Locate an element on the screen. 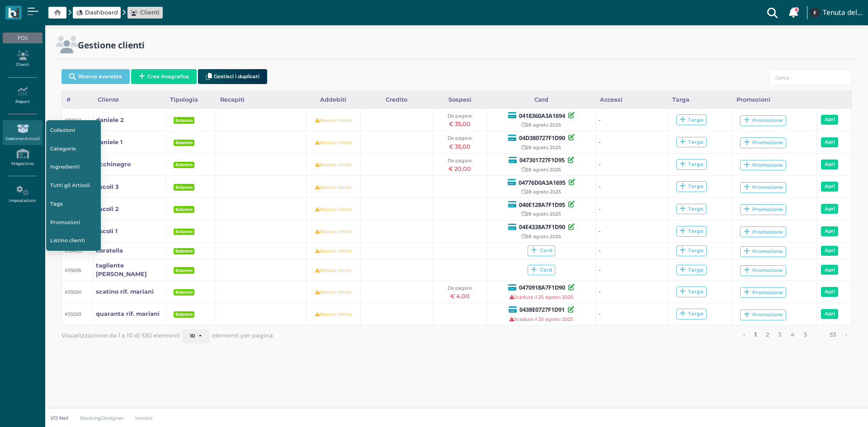  a: daniele 2 is located at coordinates (110, 120).